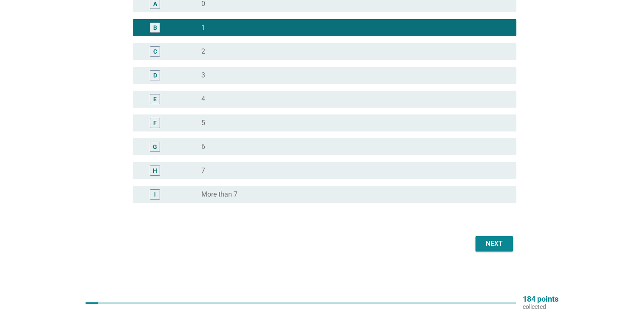  I want to click on p: 184 points, so click(541, 299).